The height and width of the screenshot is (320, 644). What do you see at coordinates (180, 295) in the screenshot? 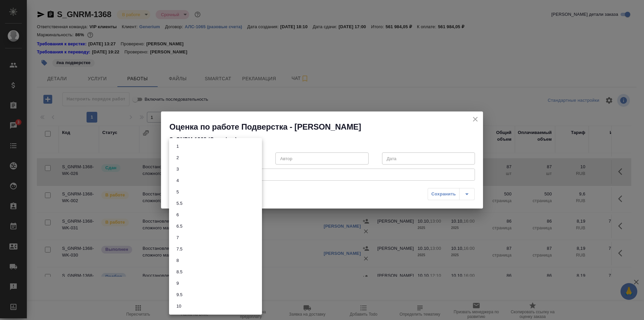
I see `button: 9.5` at bounding box center [180, 295].